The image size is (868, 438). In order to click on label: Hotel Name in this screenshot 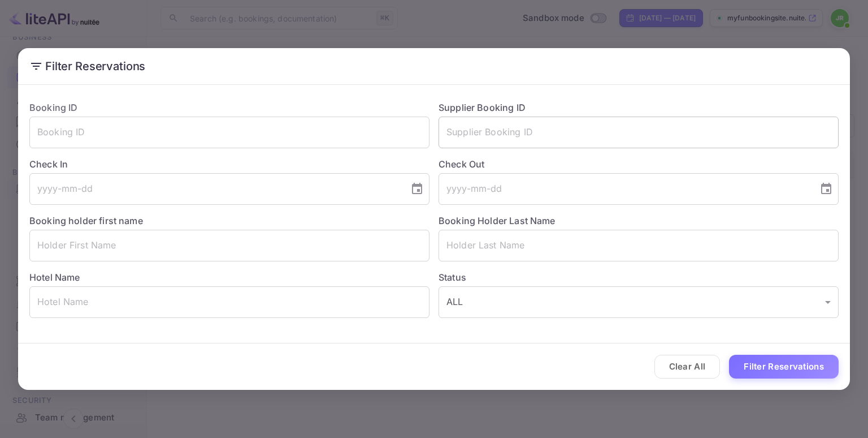, I will do `click(55, 278)`.